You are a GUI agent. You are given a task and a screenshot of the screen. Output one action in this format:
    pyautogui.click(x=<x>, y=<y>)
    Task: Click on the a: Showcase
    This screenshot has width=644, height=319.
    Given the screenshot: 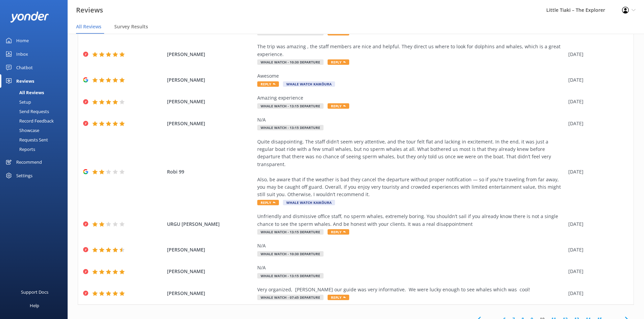 What is the action you would take?
    pyautogui.click(x=36, y=130)
    